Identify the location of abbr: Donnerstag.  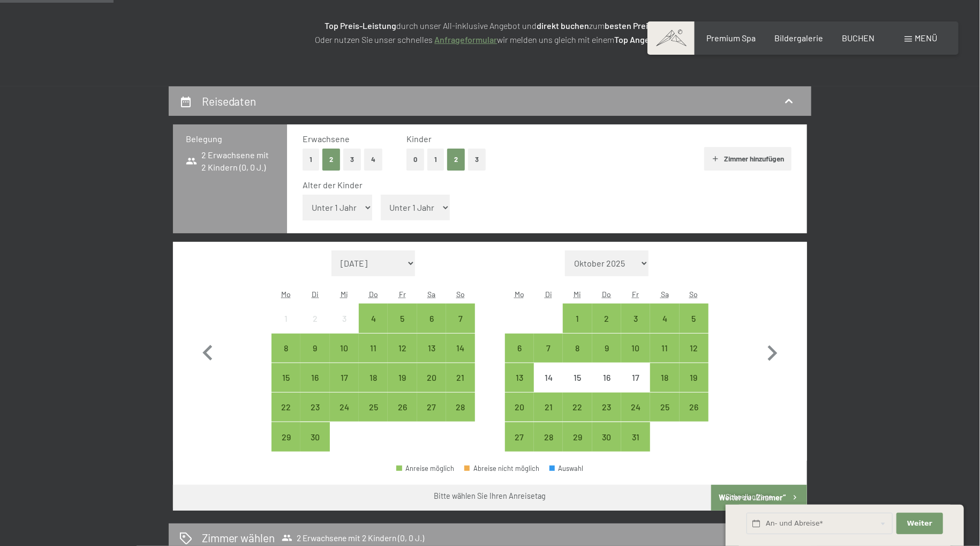
(373, 293).